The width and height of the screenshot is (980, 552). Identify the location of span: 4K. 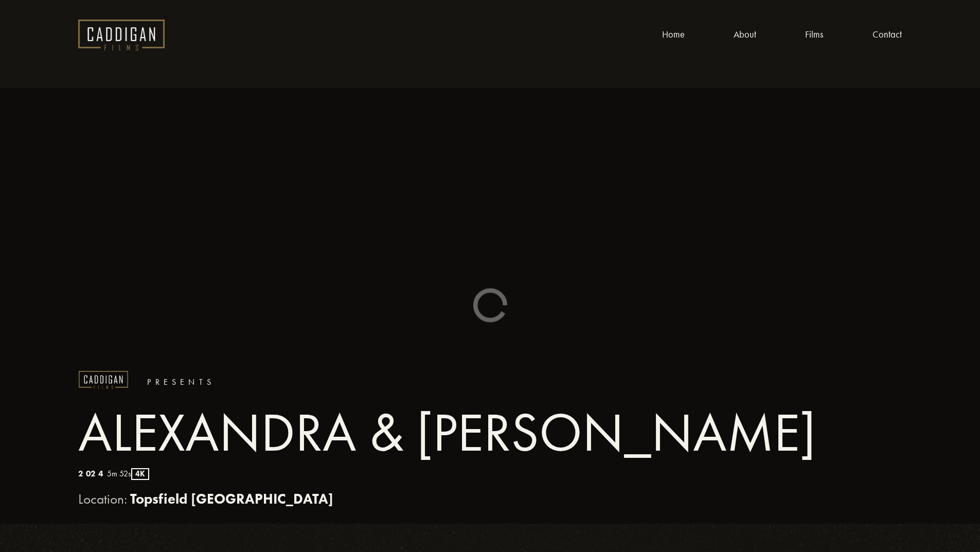
(140, 474).